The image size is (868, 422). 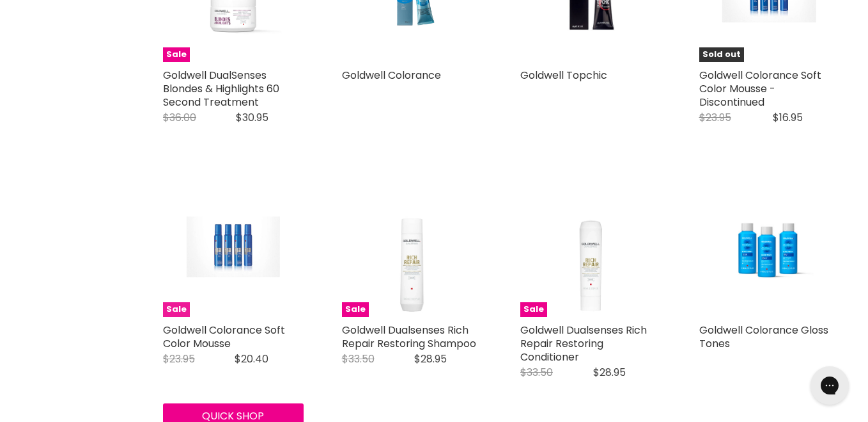 I want to click on span: $36.00, so click(x=180, y=117).